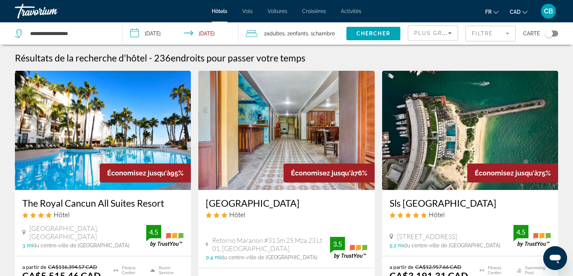  I want to click on div: 76%, so click(329, 173).